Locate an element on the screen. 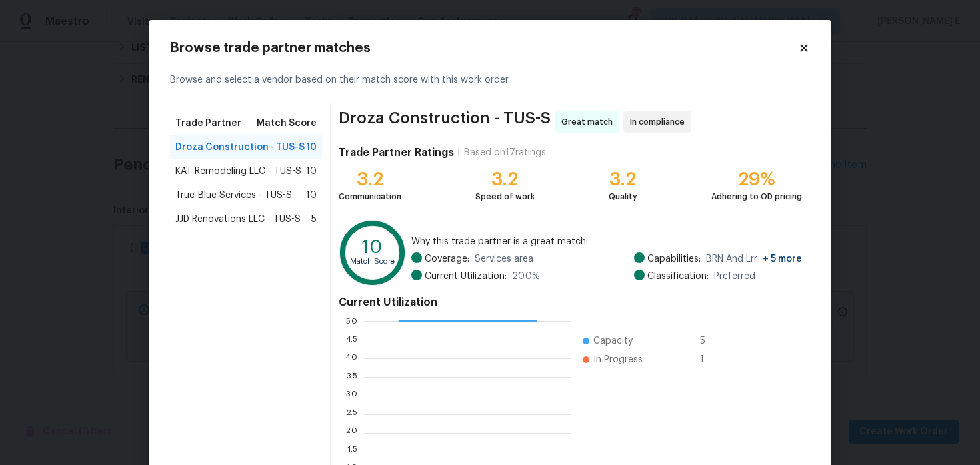 The height and width of the screenshot is (465, 980). h4: Trade Partner Ratings is located at coordinates (396, 153).